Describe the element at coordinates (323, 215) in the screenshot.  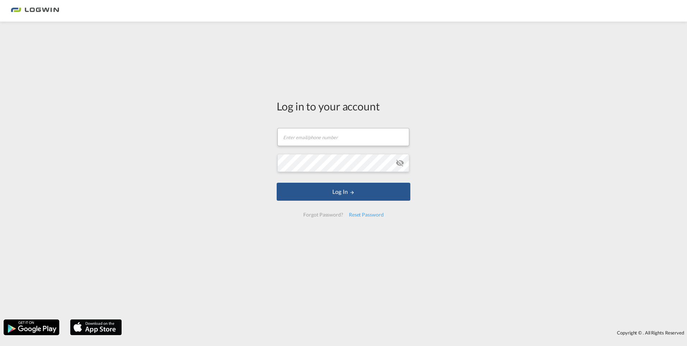
I see `div: Forgot Password?` at that location.